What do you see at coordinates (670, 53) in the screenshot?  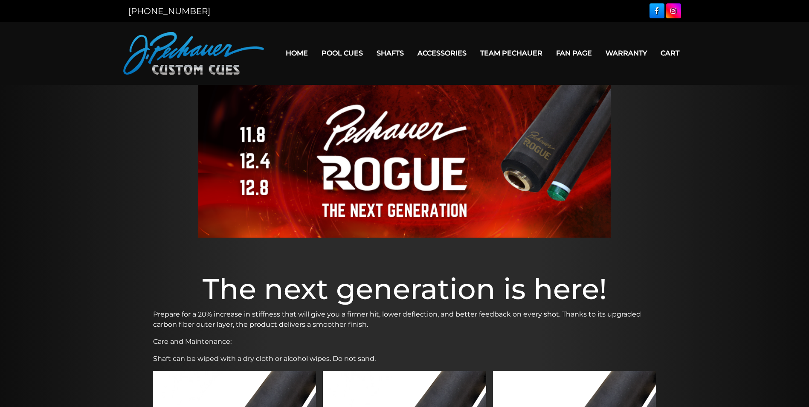 I see `a: Cart` at bounding box center [670, 53].